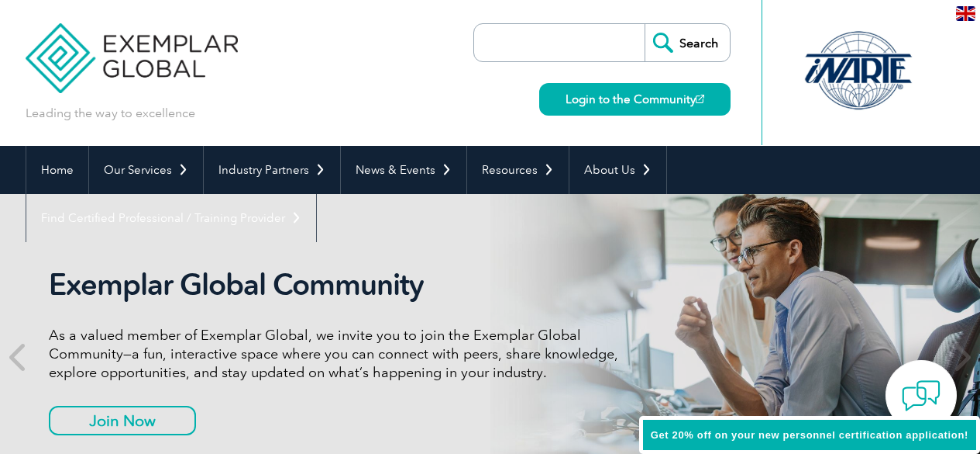  What do you see at coordinates (272, 169) in the screenshot?
I see `a: Industry Partners` at bounding box center [272, 169].